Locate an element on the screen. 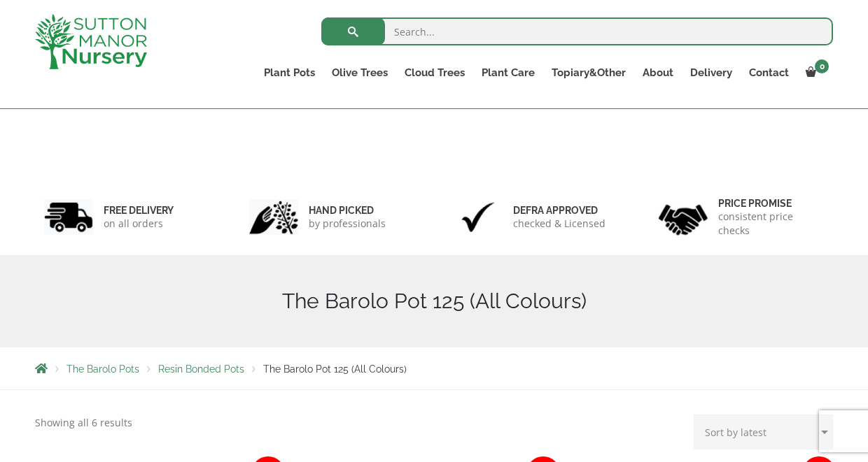  p: on all orders is located at coordinates (138, 223).